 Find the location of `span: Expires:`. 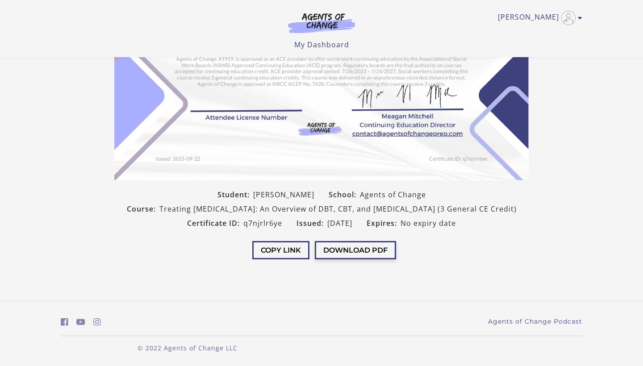

span: Expires: is located at coordinates (383, 223).